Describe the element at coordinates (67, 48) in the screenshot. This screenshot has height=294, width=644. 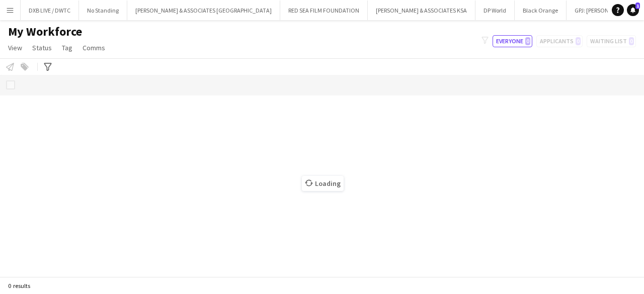
I see `a: Tag` at that location.